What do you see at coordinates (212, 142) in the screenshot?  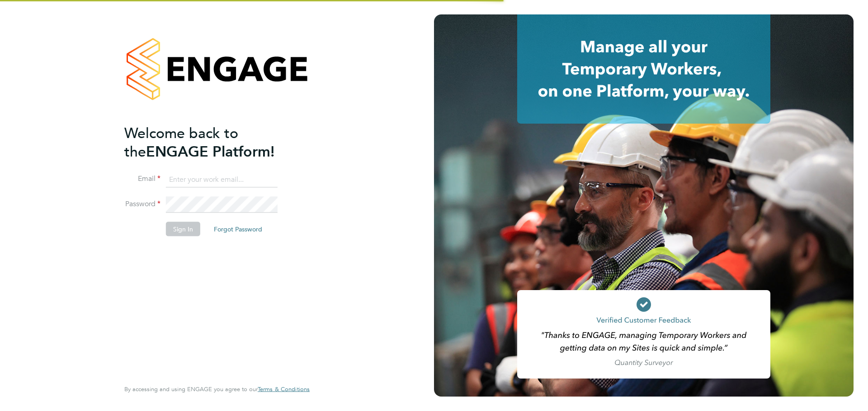 I see `h2: ENGAGE Platform!` at bounding box center [212, 142].